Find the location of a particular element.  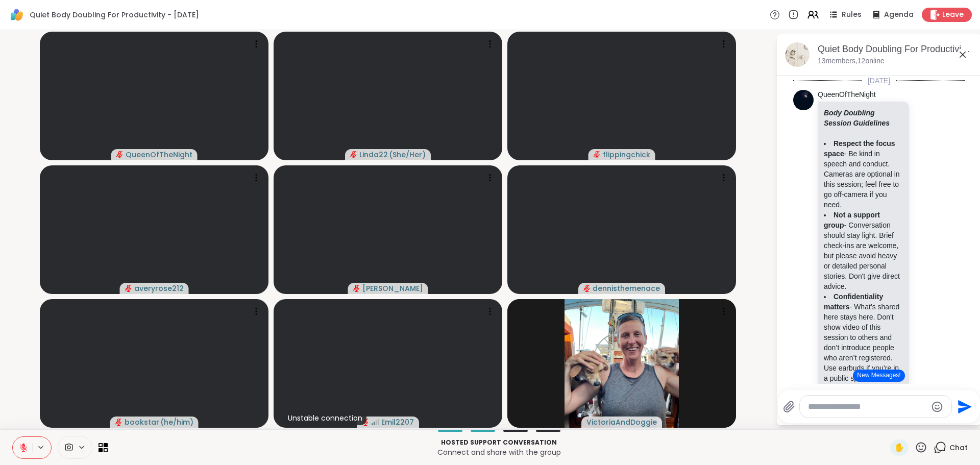

span: Agenda is located at coordinates (899, 15).